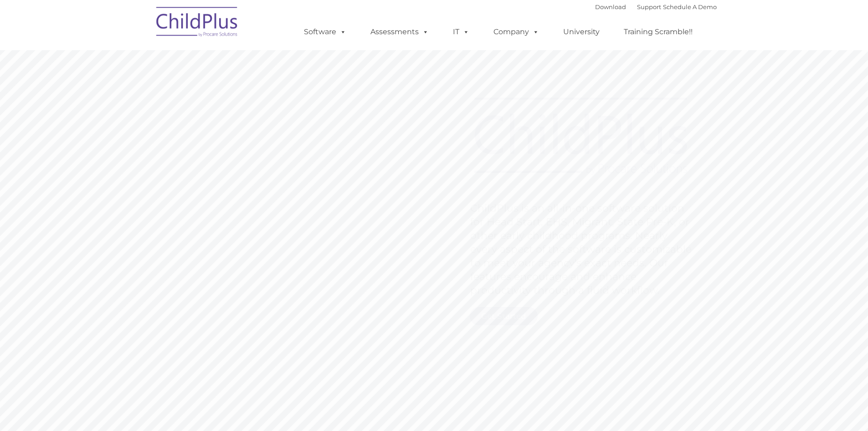 The height and width of the screenshot is (431, 868). I want to click on a: Support, so click(649, 7).